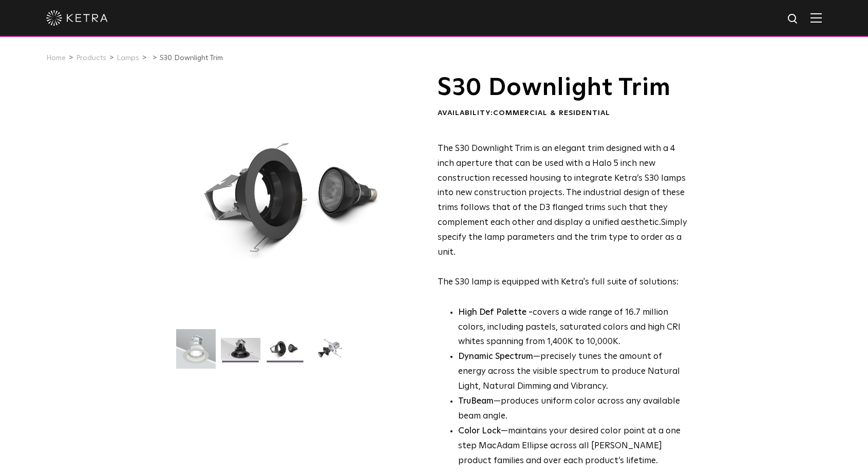  I want to click on p: covers a wide range of 16.7 million colors, including pastels, saturated colors and high CRI whit..., so click(573, 327).